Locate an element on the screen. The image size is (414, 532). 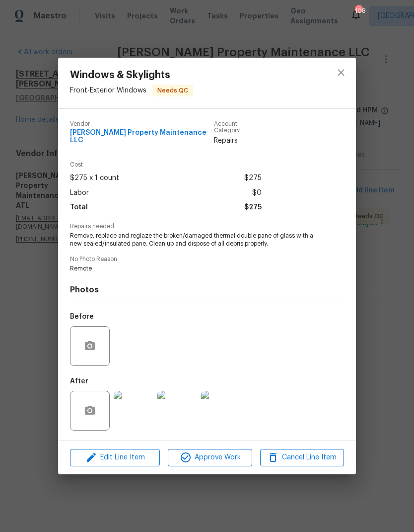
span: $0 is located at coordinates (257, 193).